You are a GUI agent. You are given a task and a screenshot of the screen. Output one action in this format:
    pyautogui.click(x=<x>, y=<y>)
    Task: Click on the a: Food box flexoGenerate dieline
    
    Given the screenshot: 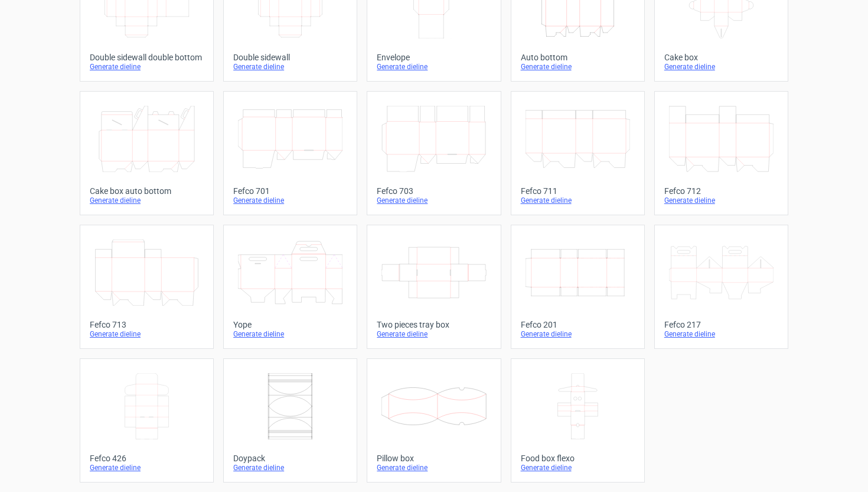 What is the action you would take?
    pyautogui.click(x=577, y=420)
    